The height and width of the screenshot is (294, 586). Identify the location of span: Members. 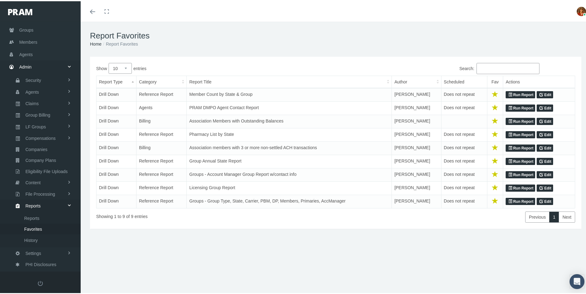
(28, 41).